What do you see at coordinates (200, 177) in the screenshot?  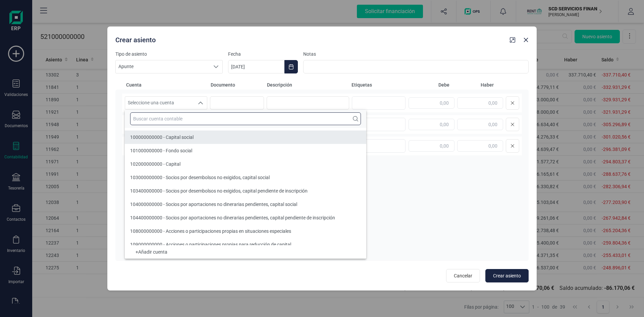 I see `span: 103000000000 - Socios por desembolsos no exigidos, capital social` at bounding box center [200, 177].